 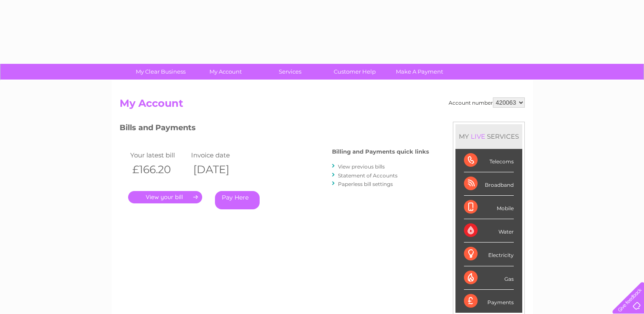 What do you see at coordinates (489, 136) in the screenshot?
I see `div: MY SERVICES` at bounding box center [489, 136].